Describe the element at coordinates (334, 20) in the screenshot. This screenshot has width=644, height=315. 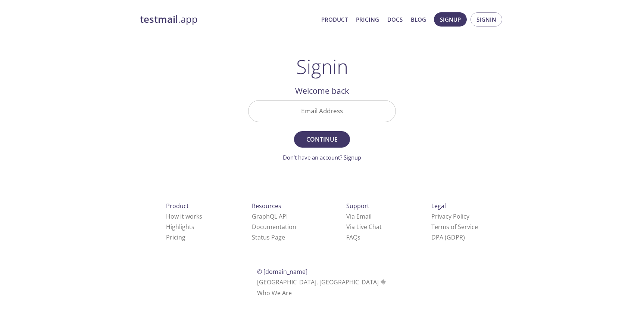
I see `a: Product` at that location.